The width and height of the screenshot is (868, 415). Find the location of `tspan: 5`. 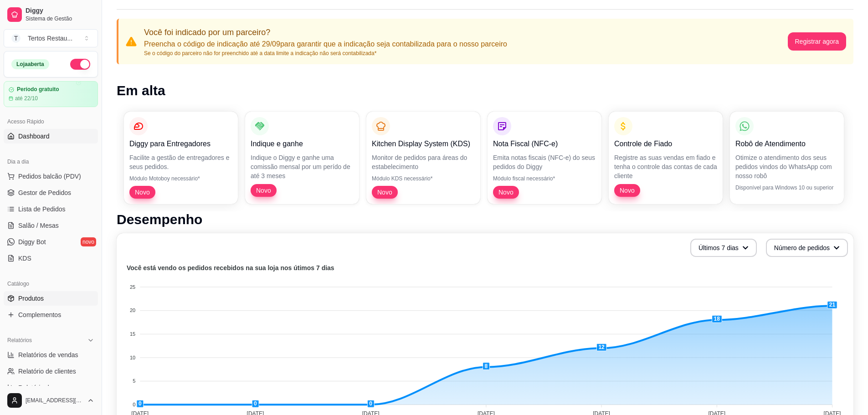

tspan: 5 is located at coordinates (134, 381).